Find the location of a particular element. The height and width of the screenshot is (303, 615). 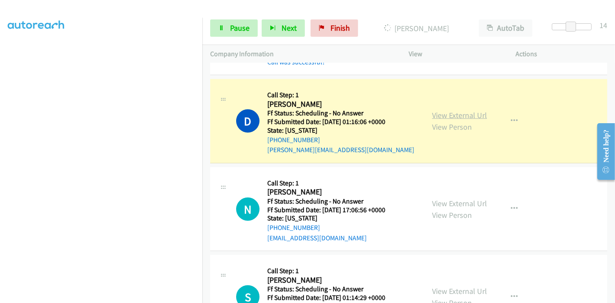

p: View is located at coordinates (455, 54).